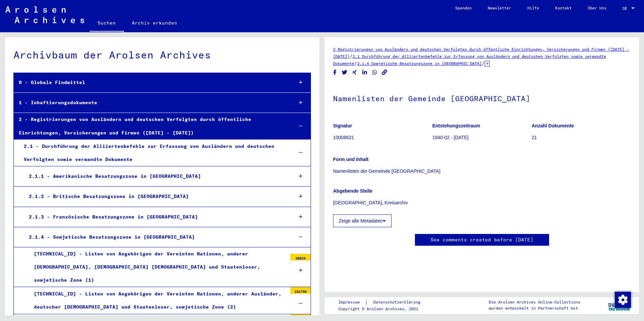 The width and height of the screenshot is (644, 321). What do you see at coordinates (151, 126) in the screenshot?
I see `div: 2 - Registrierungen von Ausländern und deutschen Verfolgten durch öffentliche Einrichtungen, Vers...` at bounding box center [151, 126].